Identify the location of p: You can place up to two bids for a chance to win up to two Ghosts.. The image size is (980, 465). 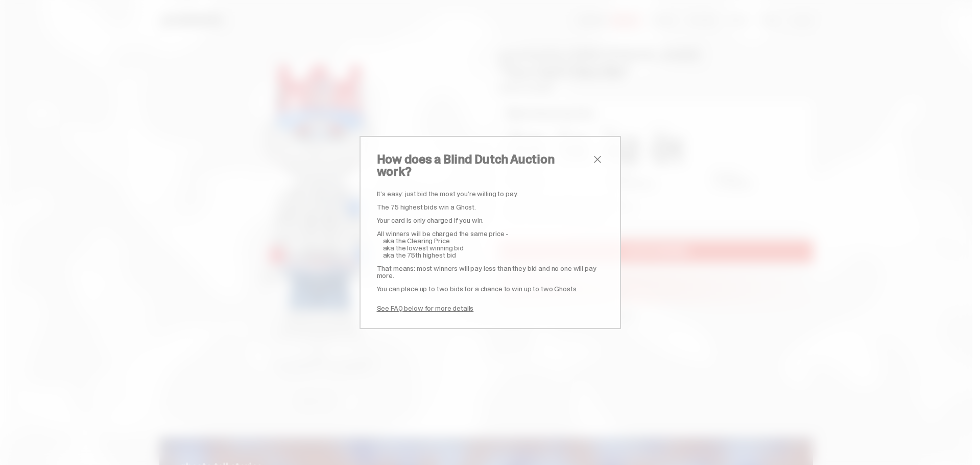
(490, 289).